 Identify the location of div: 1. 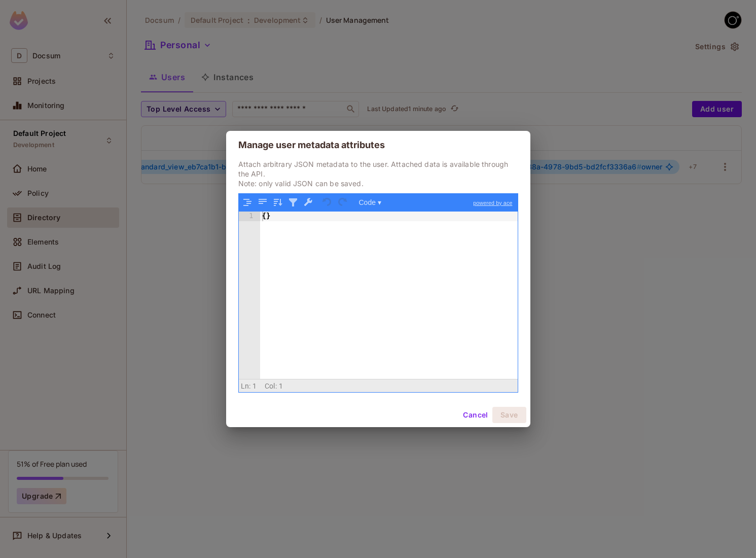
(249, 216).